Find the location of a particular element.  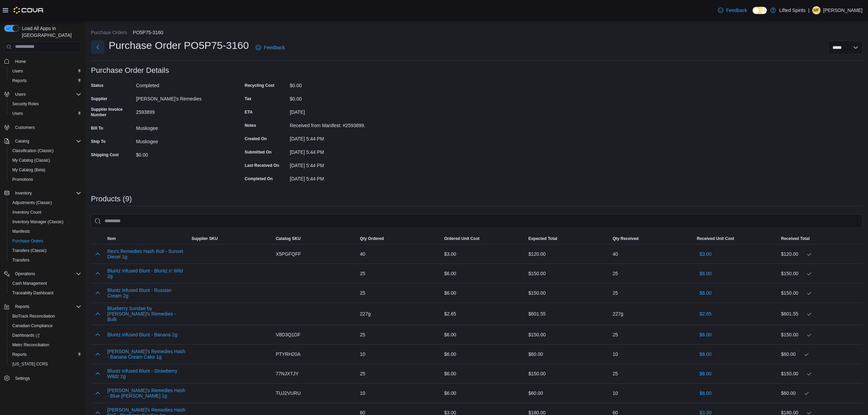

nav: An example of EuiBreadcrumbs is located at coordinates (477, 33).